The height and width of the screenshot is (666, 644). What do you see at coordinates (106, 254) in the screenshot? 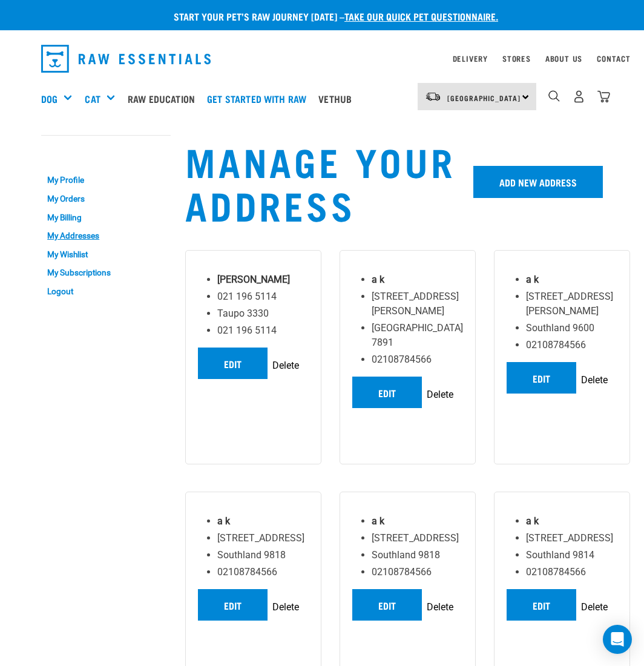
I see `a: My Wishlist` at bounding box center [106, 254].